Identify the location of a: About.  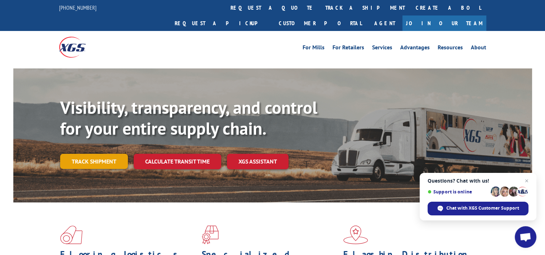
(478, 49).